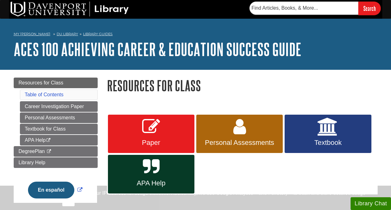  What do you see at coordinates (56, 143) in the screenshot?
I see `div: Guide Page Menu` at bounding box center [56, 143].